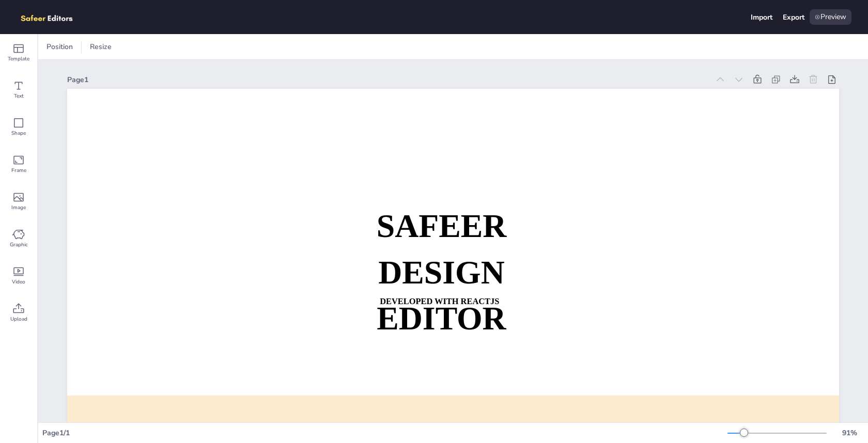 The image size is (868, 443). Describe the element at coordinates (19, 170) in the screenshot. I see `span: Frame` at that location.